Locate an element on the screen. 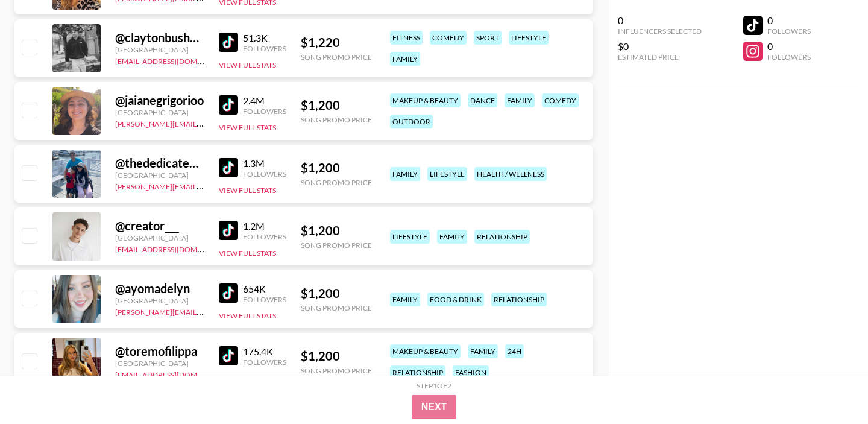  div: outdoor is located at coordinates (411, 121).